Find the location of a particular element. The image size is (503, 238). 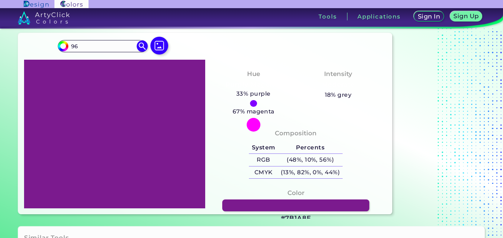

img: icon picture is located at coordinates (159, 46).